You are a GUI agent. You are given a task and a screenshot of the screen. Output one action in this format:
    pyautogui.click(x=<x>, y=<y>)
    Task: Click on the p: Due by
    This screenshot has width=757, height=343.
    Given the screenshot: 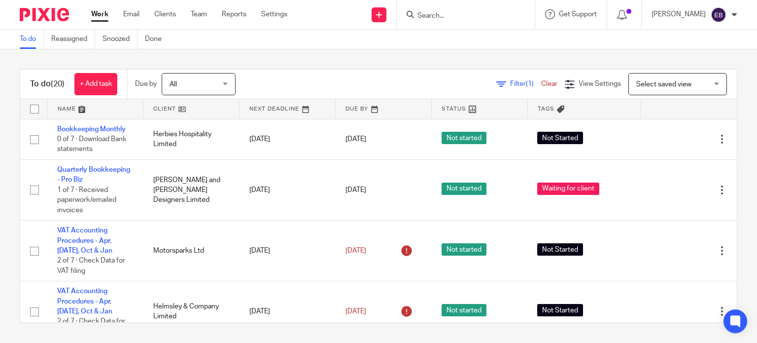 What is the action you would take?
    pyautogui.click(x=146, y=84)
    